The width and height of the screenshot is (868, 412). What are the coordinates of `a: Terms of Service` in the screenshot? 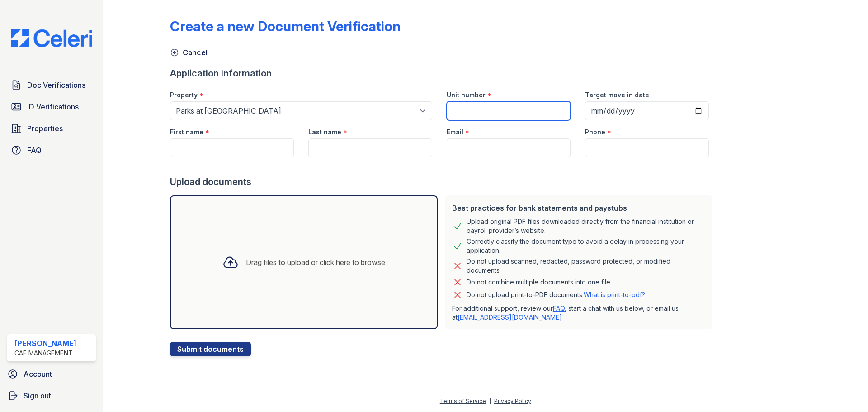 It's located at (463, 401).